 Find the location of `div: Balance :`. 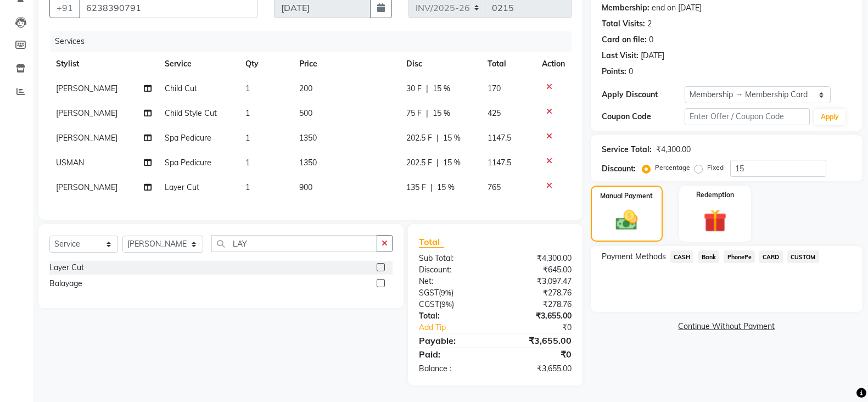

div: Balance : is located at coordinates (453, 369).